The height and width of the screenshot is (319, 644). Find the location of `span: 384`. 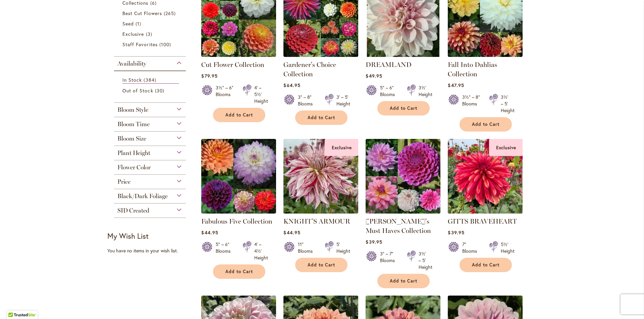

span: 384 is located at coordinates (150, 80).